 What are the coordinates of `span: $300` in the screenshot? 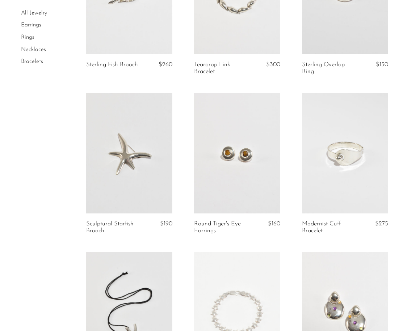 It's located at (273, 64).